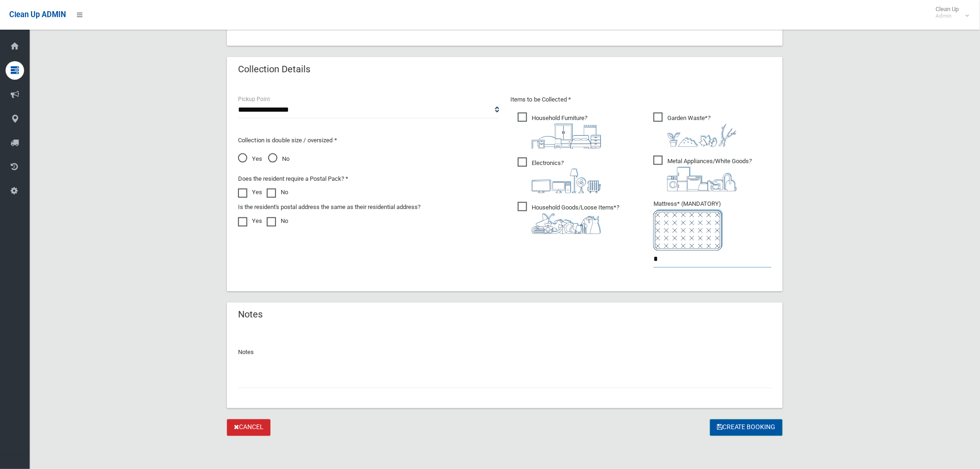 The image size is (980, 469). What do you see at coordinates (560, 131) in the screenshot?
I see `span: Household Furniture` at bounding box center [560, 131].